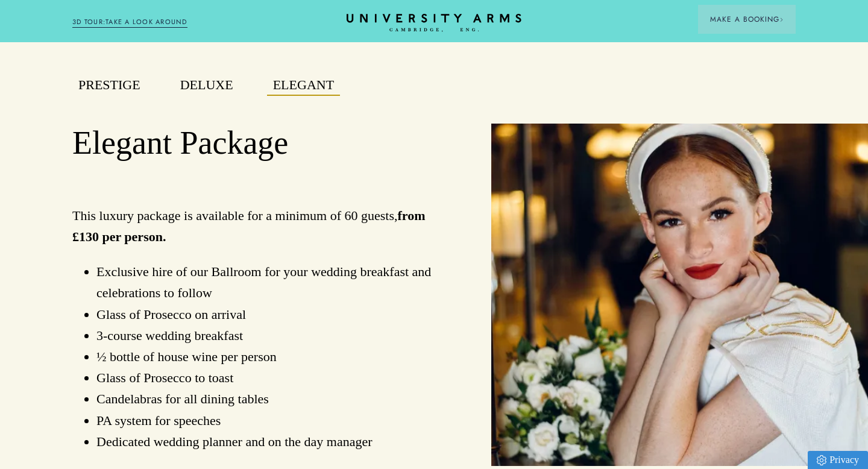  I want to click on li: Candelabras for all dining tables, so click(273, 399).